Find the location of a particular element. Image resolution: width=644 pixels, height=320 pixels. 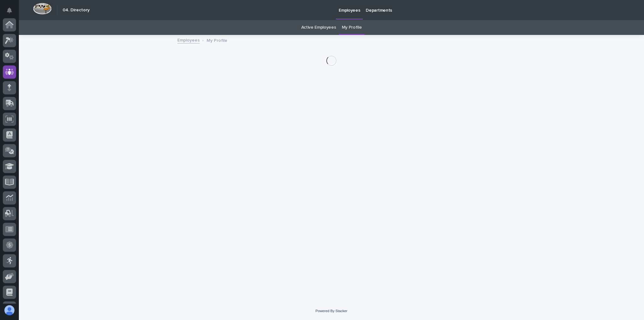

p: My Profile is located at coordinates (217, 40).